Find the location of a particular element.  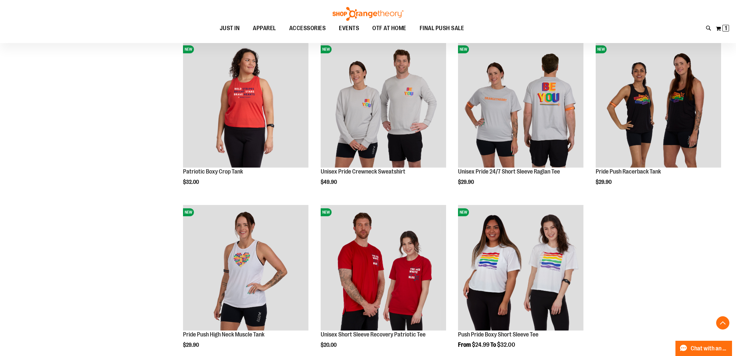

a: Product image for Unisex Short Sleeve Recovery Patriotic TeeNEW is located at coordinates (383, 268).